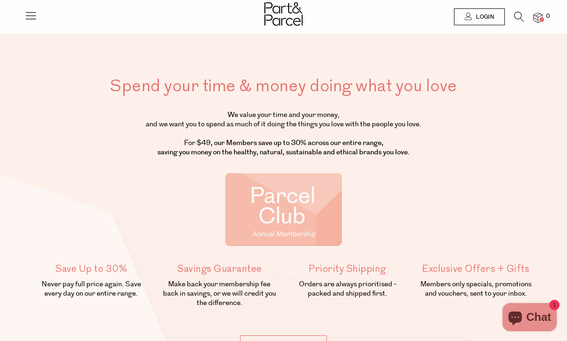  Describe the element at coordinates (530, 318) in the screenshot. I see `inbox-online-store-chat: Shopify online store chat` at that location.